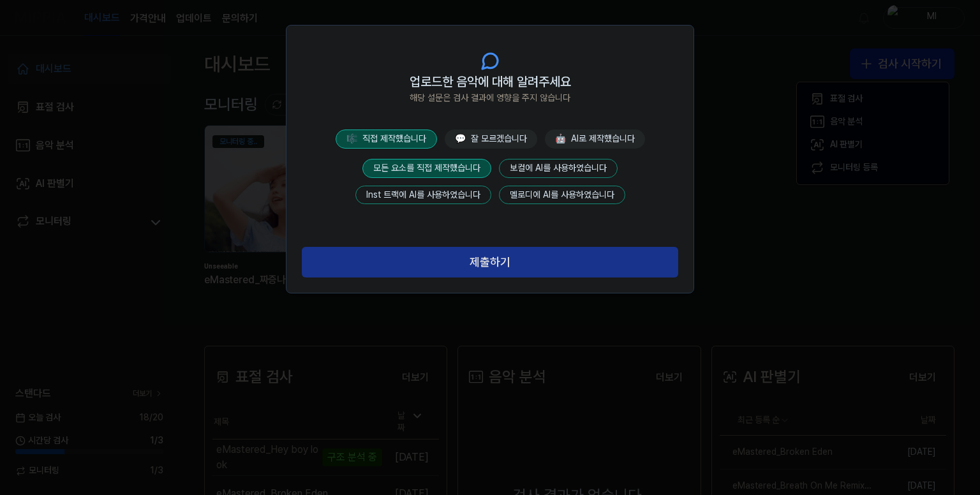 The height and width of the screenshot is (495, 980). What do you see at coordinates (558, 169) in the screenshot?
I see `button: 보컬에 AI를 사용하였습니다` at bounding box center [558, 169].